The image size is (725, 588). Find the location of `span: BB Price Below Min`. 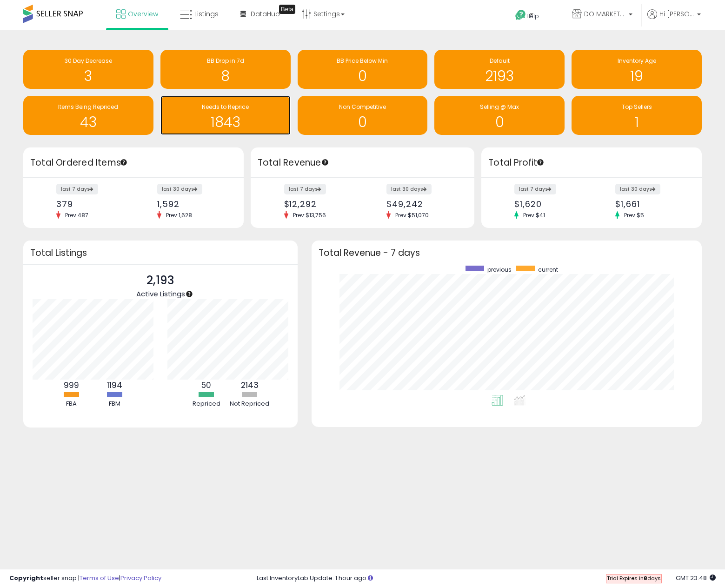

span: BB Price Below Min is located at coordinates (362, 60).